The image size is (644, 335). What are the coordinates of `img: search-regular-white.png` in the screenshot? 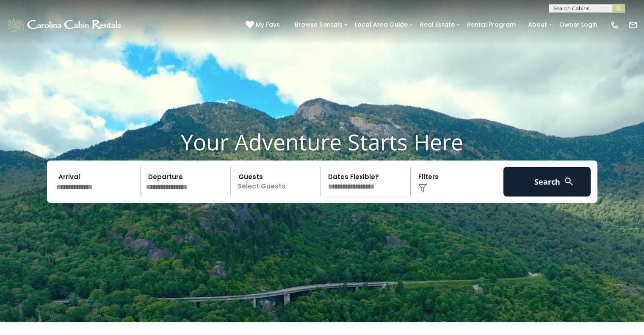 It's located at (569, 181).